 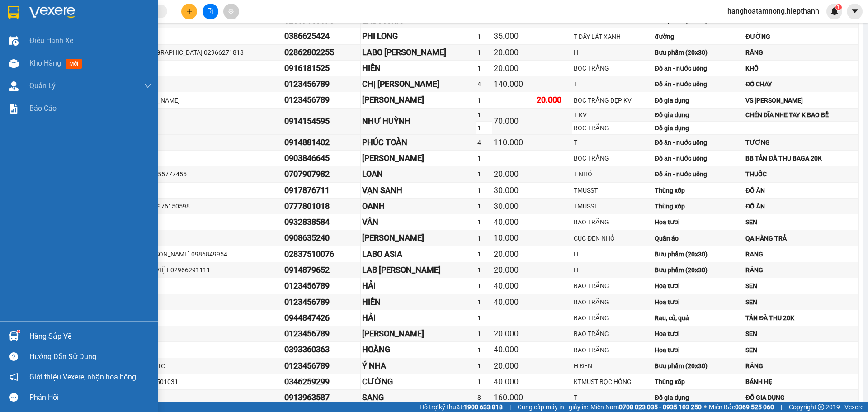 What do you see at coordinates (418, 318) in the screenshot?
I see `td: HẢI` at bounding box center [418, 318].